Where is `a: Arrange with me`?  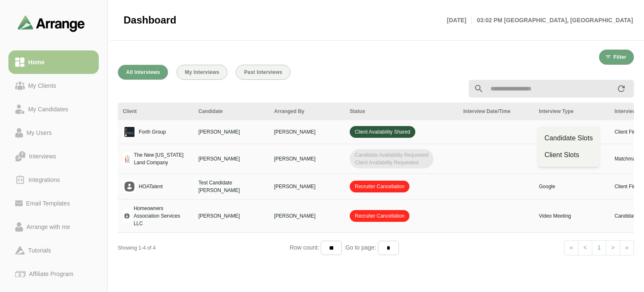
a: Arrange with me is located at coordinates (53, 227).